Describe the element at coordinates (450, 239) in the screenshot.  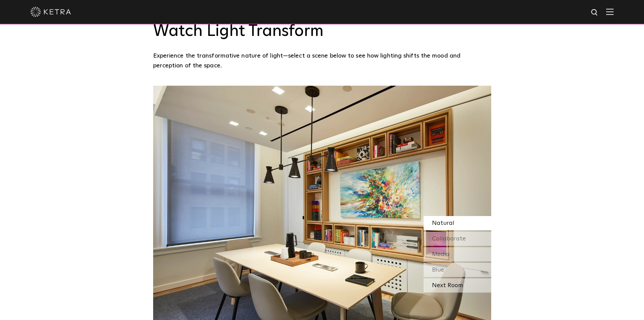
I see `span: Collaborate` at that location.